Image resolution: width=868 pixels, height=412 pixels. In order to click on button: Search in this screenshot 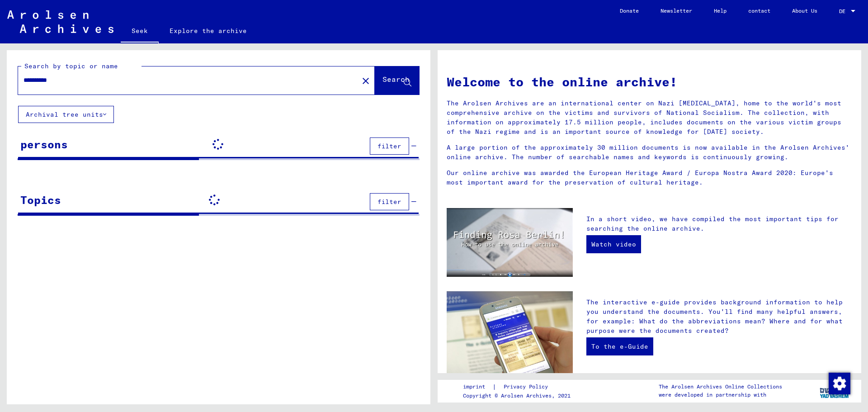, I will do `click(397, 80)`.